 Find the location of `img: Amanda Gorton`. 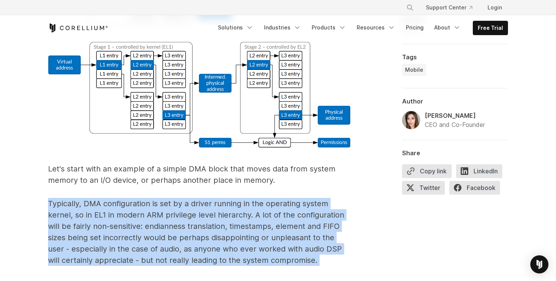

img: Amanda Gorton is located at coordinates (411, 120).